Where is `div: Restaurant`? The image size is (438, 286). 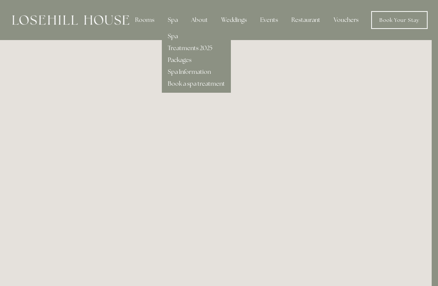
div: Restaurant is located at coordinates (306, 20).